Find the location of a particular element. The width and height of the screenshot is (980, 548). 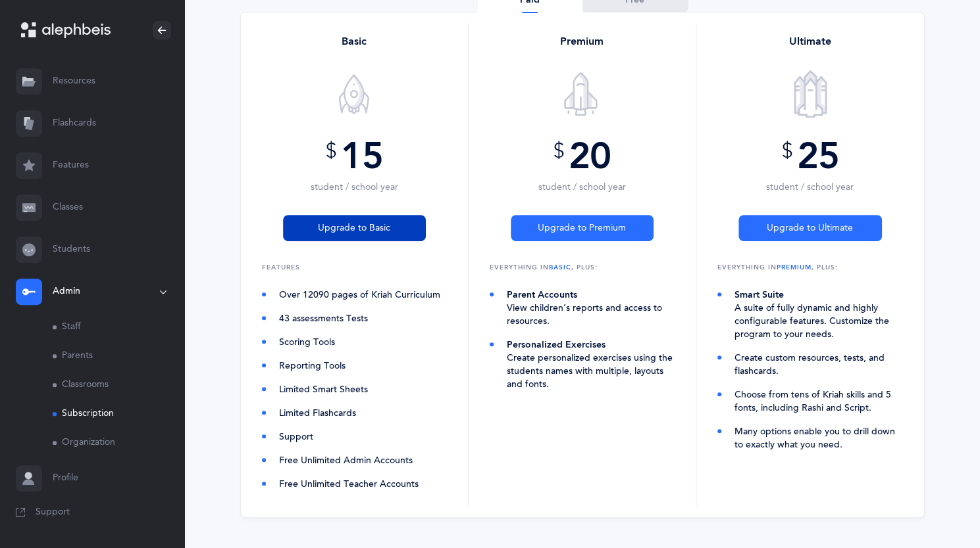

button: Upgrade to Ultimate is located at coordinates (810, 228).